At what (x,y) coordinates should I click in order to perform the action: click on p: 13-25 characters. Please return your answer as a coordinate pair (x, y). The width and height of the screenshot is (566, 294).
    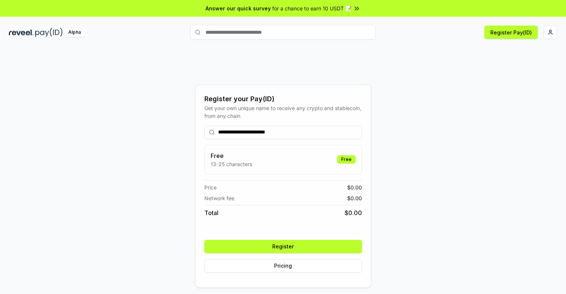
    Looking at the image, I should click on (231, 164).